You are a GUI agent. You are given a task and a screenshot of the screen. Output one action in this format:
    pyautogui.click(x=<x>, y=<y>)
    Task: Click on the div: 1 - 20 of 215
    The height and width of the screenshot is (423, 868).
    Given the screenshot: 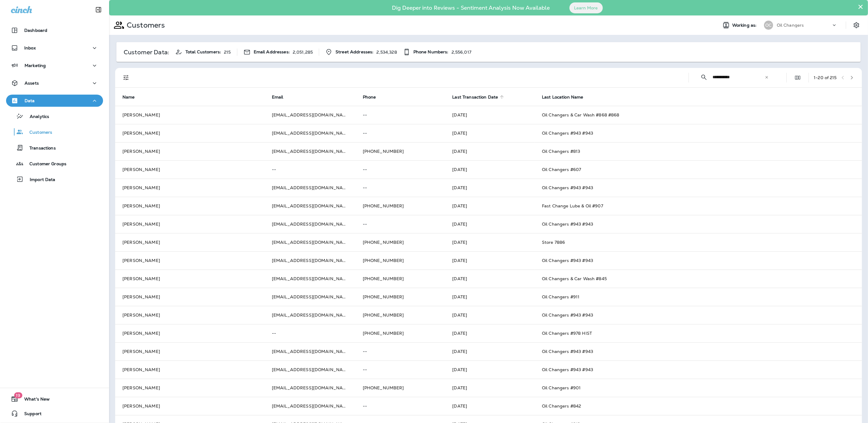 What is the action you would take?
    pyautogui.click(x=826, y=78)
    